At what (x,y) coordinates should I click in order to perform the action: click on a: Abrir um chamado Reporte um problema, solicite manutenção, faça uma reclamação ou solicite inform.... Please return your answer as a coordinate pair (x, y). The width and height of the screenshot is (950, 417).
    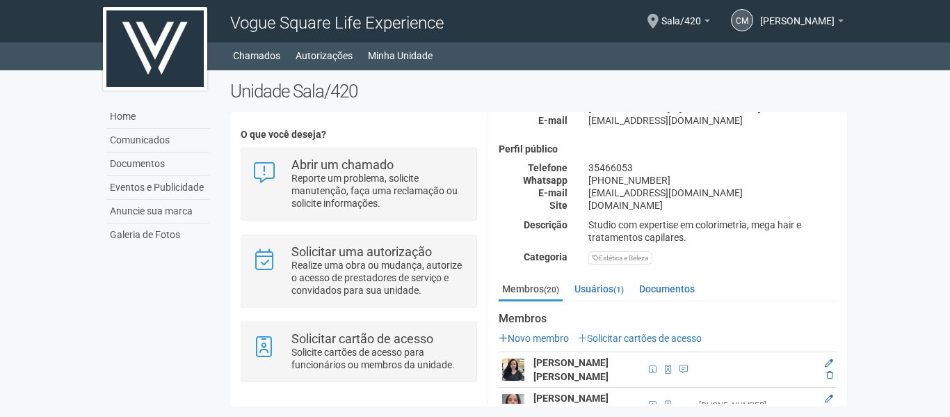
    Looking at the image, I should click on (358, 184).